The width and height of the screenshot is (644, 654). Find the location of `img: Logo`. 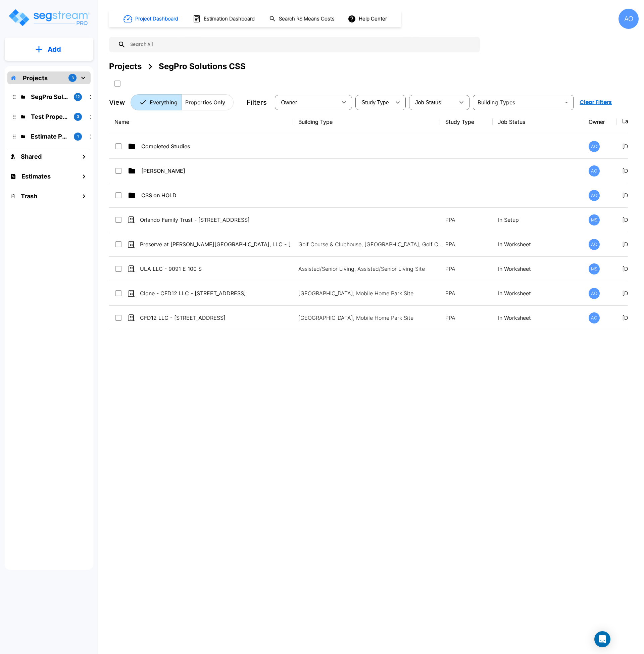

img: Logo is located at coordinates (49, 17).